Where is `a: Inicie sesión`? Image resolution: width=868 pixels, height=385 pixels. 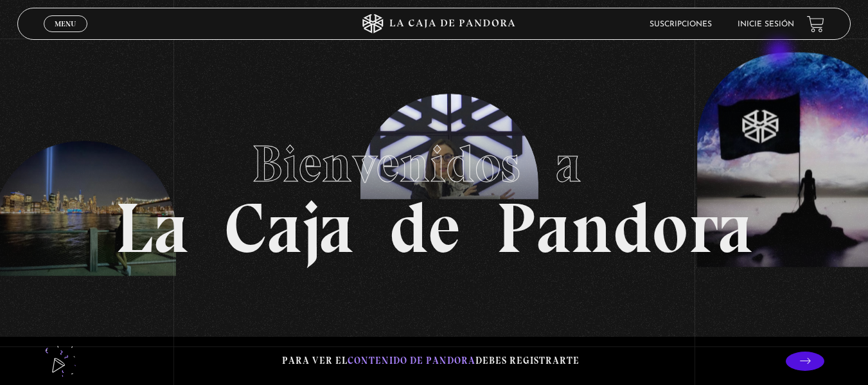
a: Inicie sesión is located at coordinates (766, 24).